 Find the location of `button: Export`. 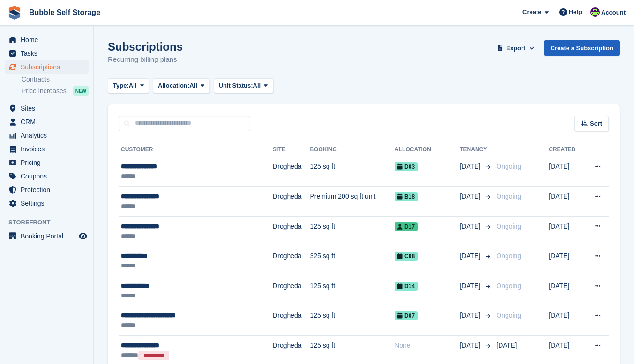

button: Export is located at coordinates (516, 48).